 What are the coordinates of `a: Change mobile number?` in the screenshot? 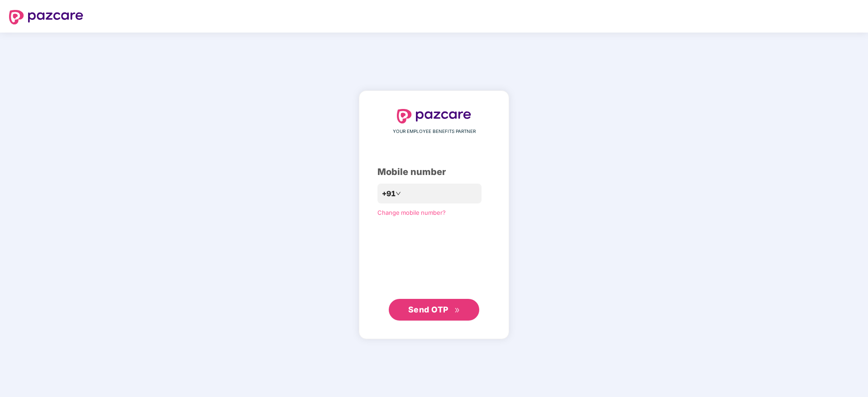 It's located at (411, 212).